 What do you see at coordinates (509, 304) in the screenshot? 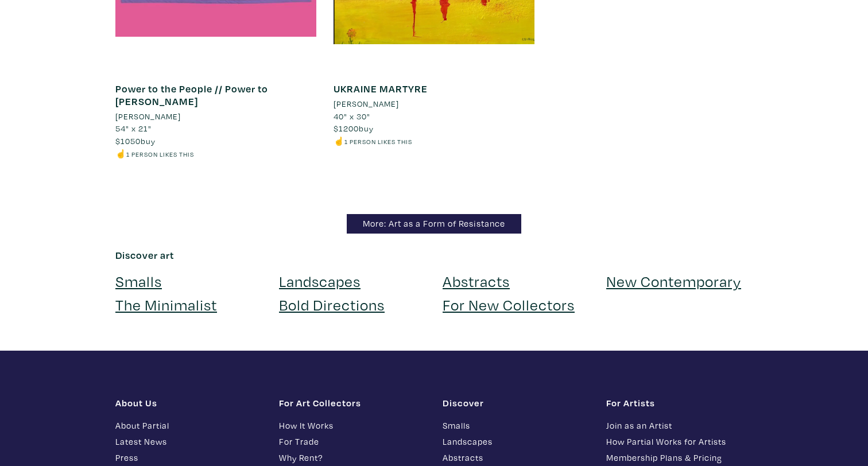
I see `a: For New Collectors` at bounding box center [509, 304].